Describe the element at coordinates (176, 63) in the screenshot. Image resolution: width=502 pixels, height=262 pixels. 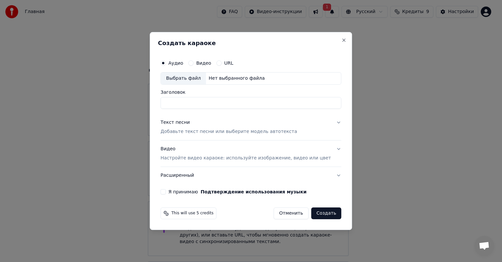
I see `label: Аудио` at that location.